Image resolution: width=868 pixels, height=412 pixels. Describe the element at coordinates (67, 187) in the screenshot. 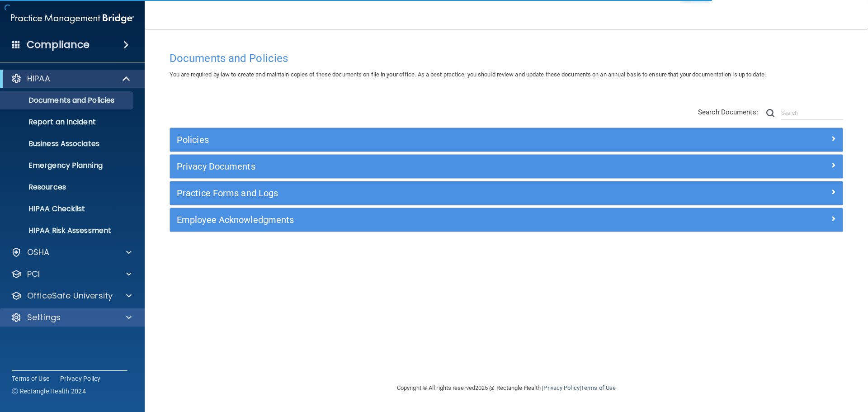

I see `p: Resources` at that location.